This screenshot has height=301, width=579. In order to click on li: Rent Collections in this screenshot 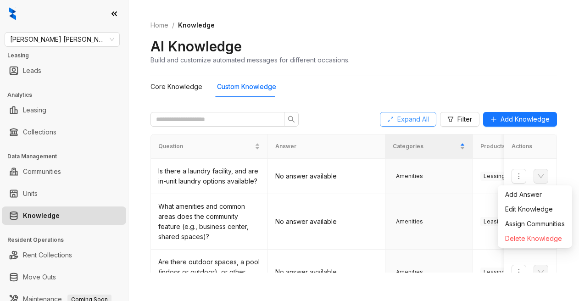, I will do `click(64, 255)`.